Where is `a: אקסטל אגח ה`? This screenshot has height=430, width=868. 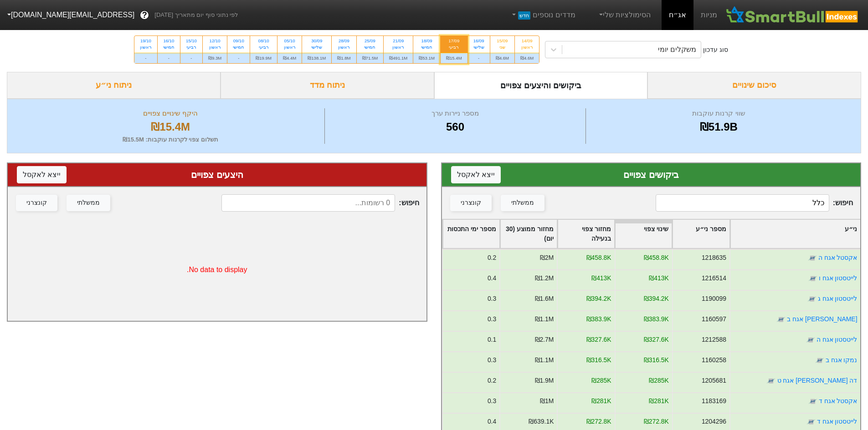 a: אקסטל אגח ה is located at coordinates (837, 258).